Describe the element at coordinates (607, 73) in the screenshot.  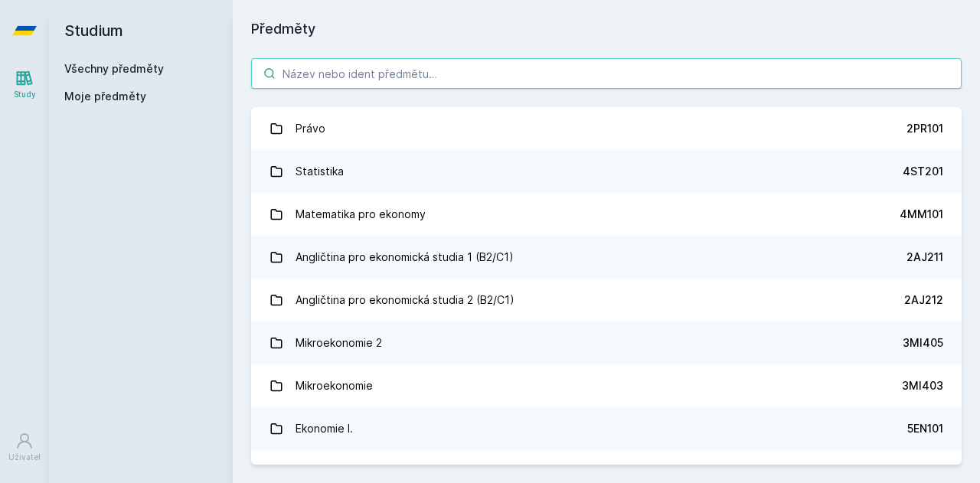
I see `input: Název nebo ident předmětu…` at that location.